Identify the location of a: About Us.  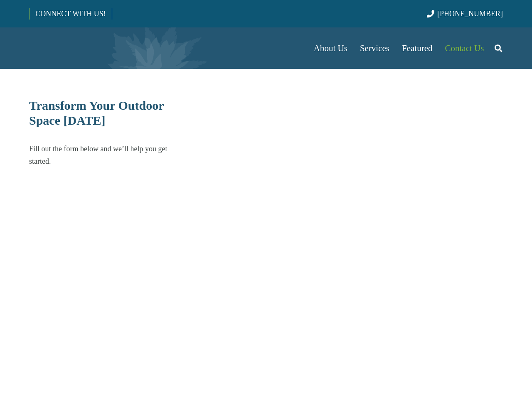
(330, 48).